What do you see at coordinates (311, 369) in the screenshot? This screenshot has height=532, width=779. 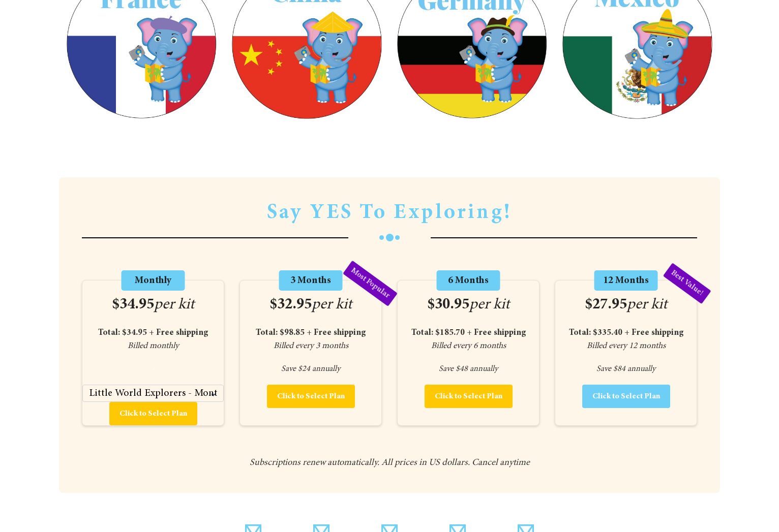 I see `span: Save $24 annually` at bounding box center [311, 369].